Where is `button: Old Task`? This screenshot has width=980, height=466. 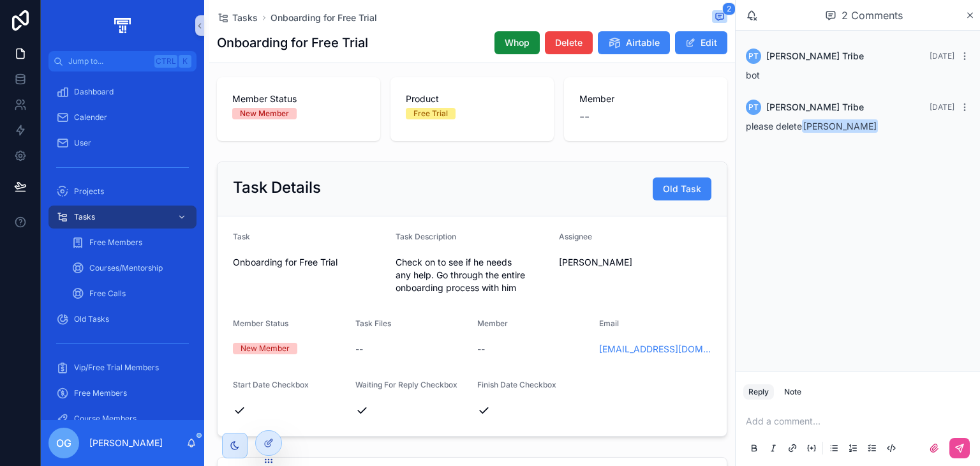 button: Old Task is located at coordinates (682, 189).